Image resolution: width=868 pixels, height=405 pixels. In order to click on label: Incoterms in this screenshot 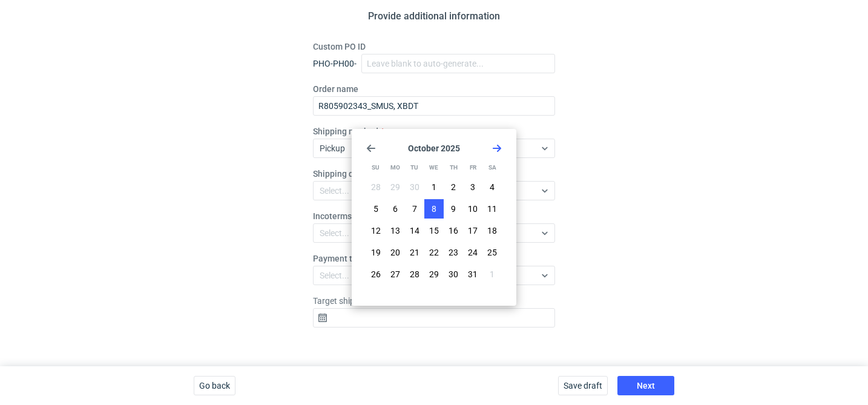, I will do `click(332, 216)`.